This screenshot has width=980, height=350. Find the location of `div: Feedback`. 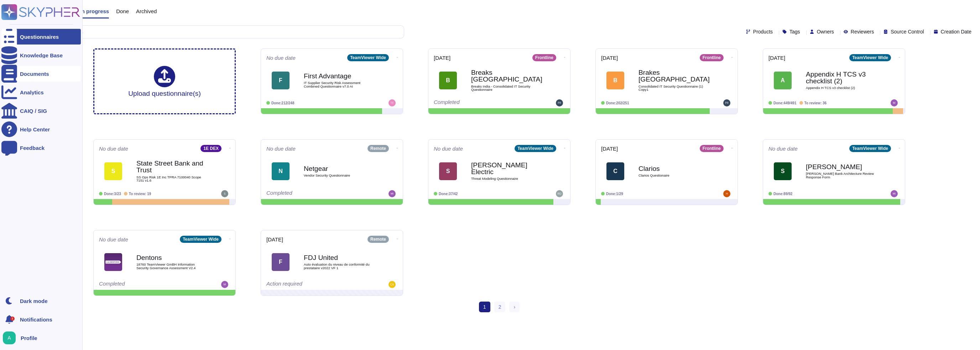

div: Feedback is located at coordinates (32, 148).